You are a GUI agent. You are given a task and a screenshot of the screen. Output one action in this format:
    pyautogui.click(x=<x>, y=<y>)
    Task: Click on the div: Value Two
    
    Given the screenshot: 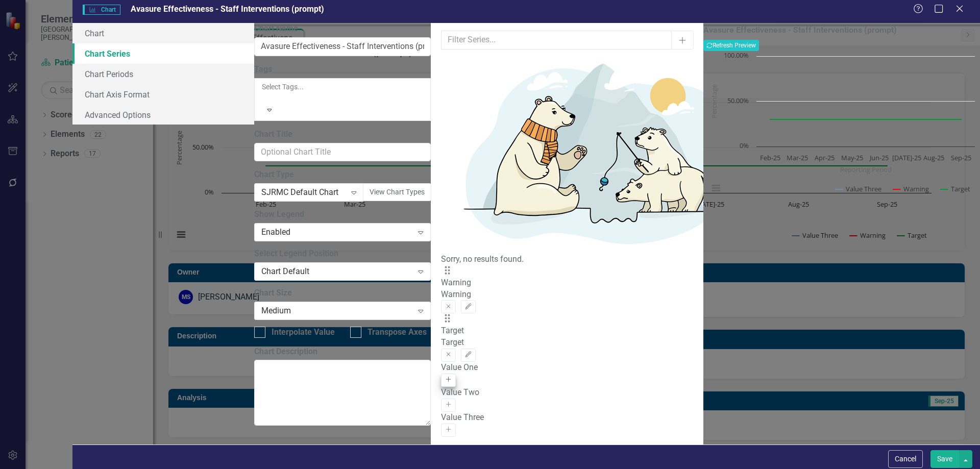 What is the action you would take?
    pyautogui.click(x=567, y=393)
    